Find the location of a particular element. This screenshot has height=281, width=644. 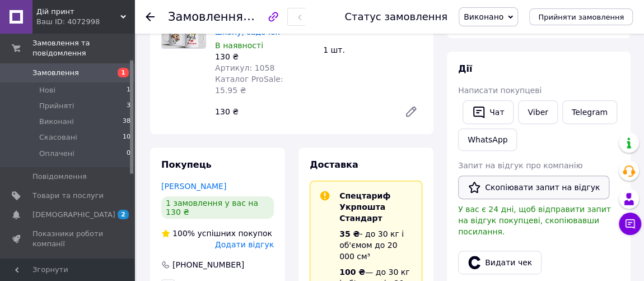

span: Нові is located at coordinates (47, 90).